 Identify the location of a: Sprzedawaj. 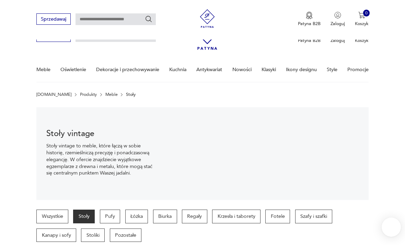
(53, 20).